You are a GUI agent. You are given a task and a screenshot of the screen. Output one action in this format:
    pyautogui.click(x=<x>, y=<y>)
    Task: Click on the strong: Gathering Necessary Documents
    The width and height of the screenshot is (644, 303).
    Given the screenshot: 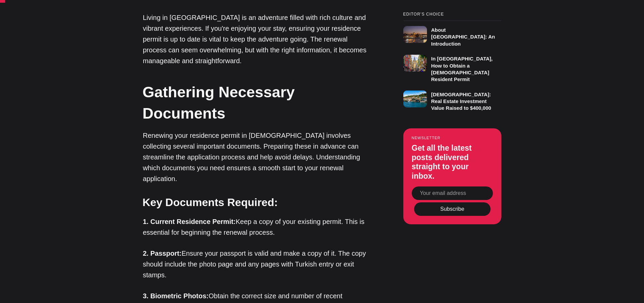 What is the action you would take?
    pyautogui.click(x=219, y=103)
    